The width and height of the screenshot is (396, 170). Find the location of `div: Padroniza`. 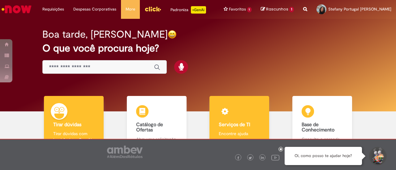

div: Padroniza is located at coordinates (188, 10).